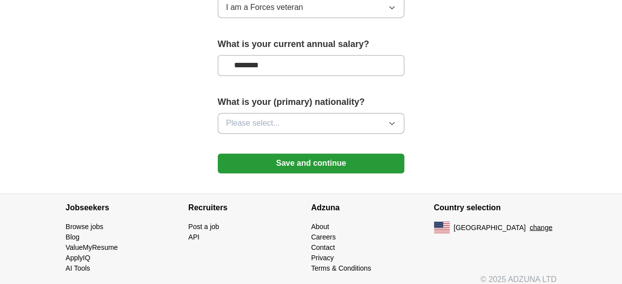  I want to click on a: Blog, so click(73, 237).